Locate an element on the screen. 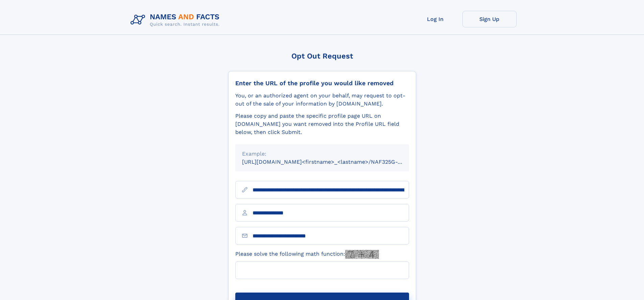 The width and height of the screenshot is (644, 300). div: Enter the URL of the profile you would like removed is located at coordinates (322, 83).